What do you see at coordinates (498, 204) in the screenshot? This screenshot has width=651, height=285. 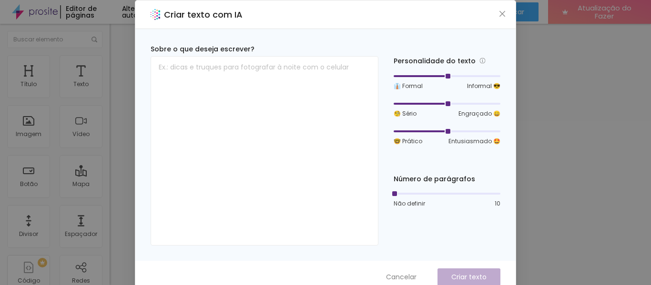 I see `span: 10` at bounding box center [498, 204].